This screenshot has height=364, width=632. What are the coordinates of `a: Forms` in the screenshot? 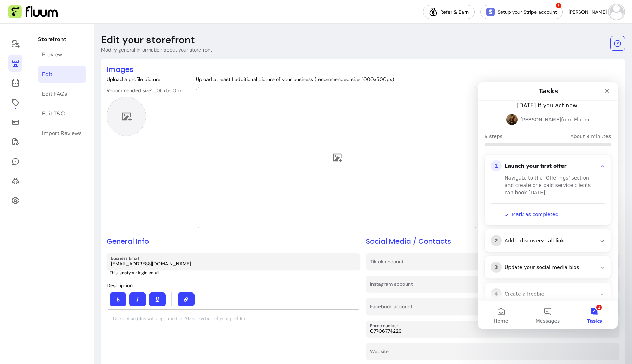 It's located at (15, 142).